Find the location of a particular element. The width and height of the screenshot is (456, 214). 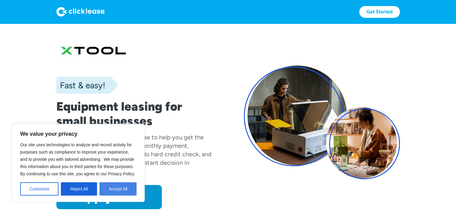

button: Accept All is located at coordinates (118, 188).